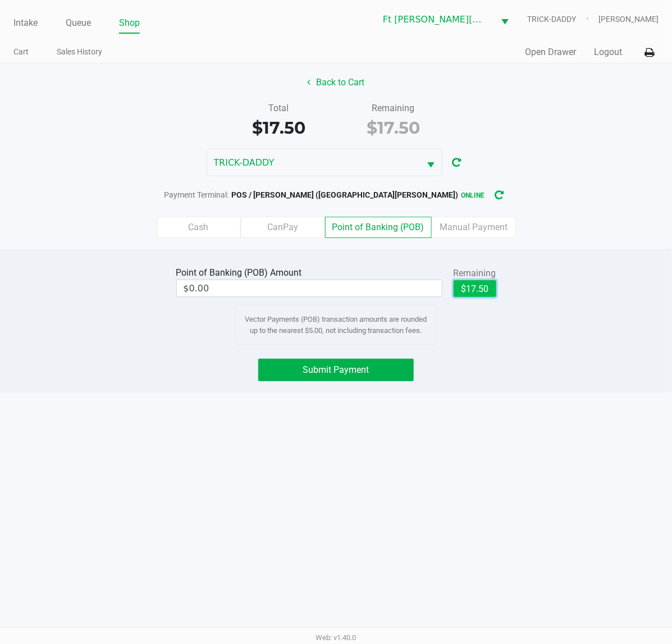  I want to click on label: Point of Banking (POB), so click(378, 227).